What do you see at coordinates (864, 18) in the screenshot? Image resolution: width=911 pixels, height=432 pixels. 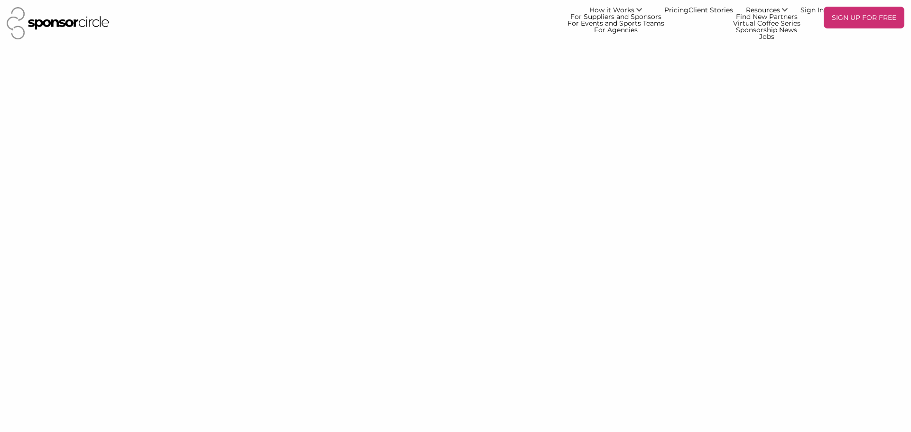 I see `p: SIGN UP FOR FREE` at bounding box center [864, 18].